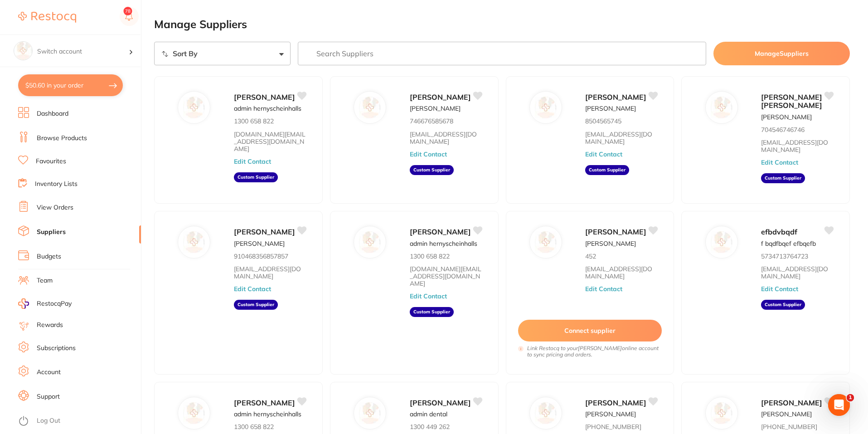  I want to click on p: admin dental, so click(428, 414).